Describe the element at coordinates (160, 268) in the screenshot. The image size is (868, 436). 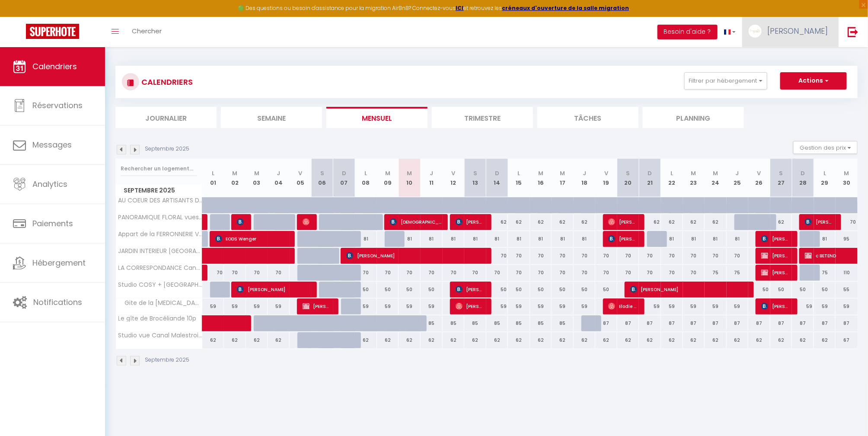
I see `span: LA CORRESPONDANCE Canal St Congard 8p` at that location.